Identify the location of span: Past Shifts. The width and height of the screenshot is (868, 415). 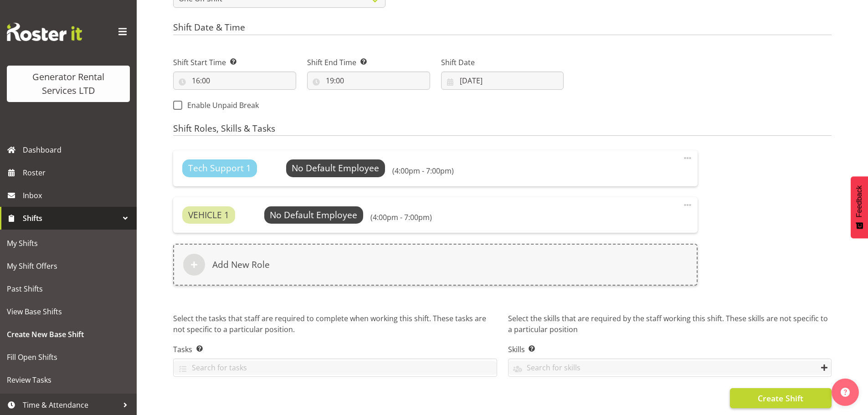
(68, 289).